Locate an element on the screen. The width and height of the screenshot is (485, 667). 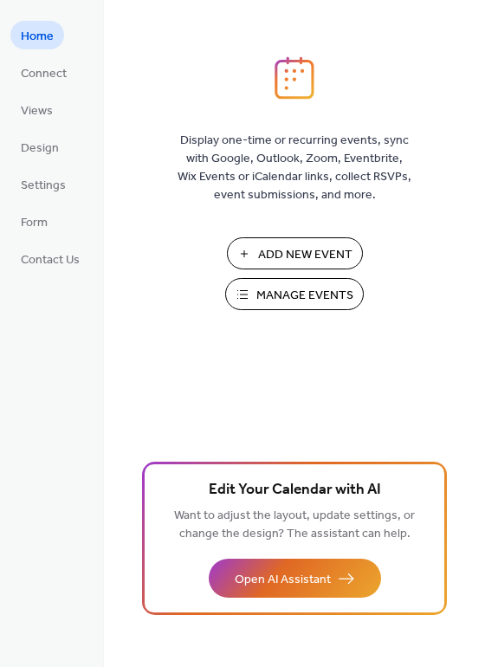
span: Home is located at coordinates (37, 36).